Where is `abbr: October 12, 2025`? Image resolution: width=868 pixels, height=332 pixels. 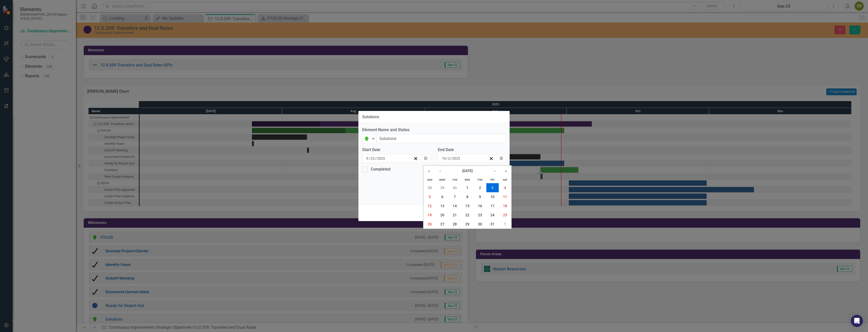 abbr: October 12, 2025 is located at coordinates (430, 206).